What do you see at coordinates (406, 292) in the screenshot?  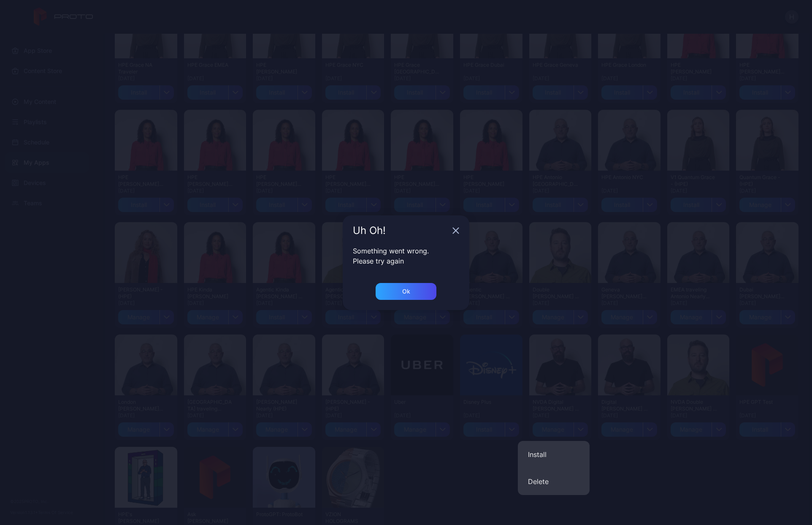 I see `button: Ok` at bounding box center [406, 292].